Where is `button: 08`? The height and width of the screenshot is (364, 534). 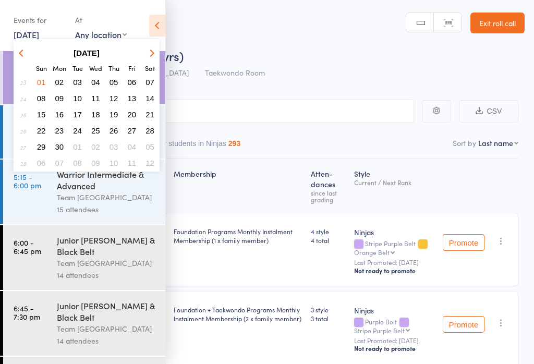
button: 08 is located at coordinates (41, 98).